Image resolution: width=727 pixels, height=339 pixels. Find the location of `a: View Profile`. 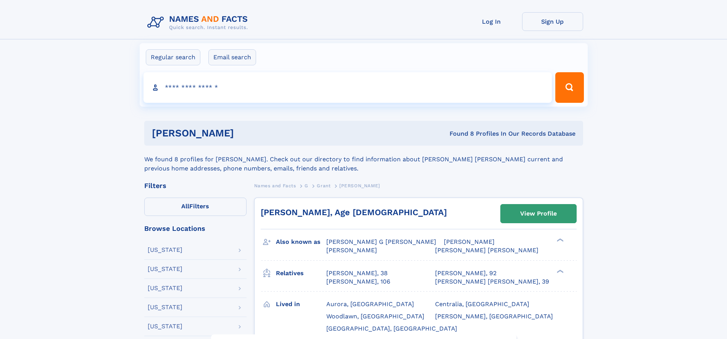

a: View Profile is located at coordinates (539, 213).